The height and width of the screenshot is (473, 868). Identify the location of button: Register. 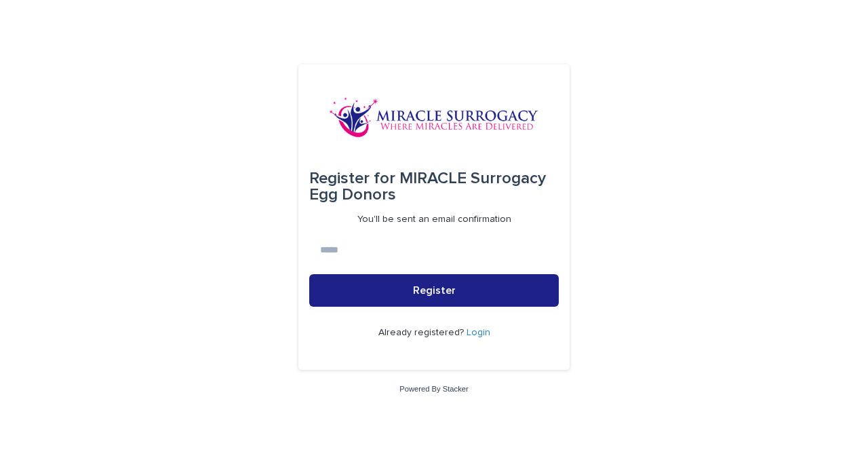
(434, 291).